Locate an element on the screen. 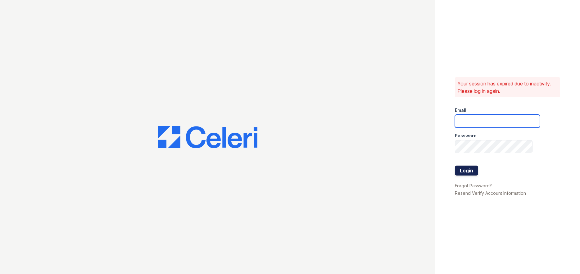 Image resolution: width=580 pixels, height=274 pixels. label: Email is located at coordinates (460, 110).